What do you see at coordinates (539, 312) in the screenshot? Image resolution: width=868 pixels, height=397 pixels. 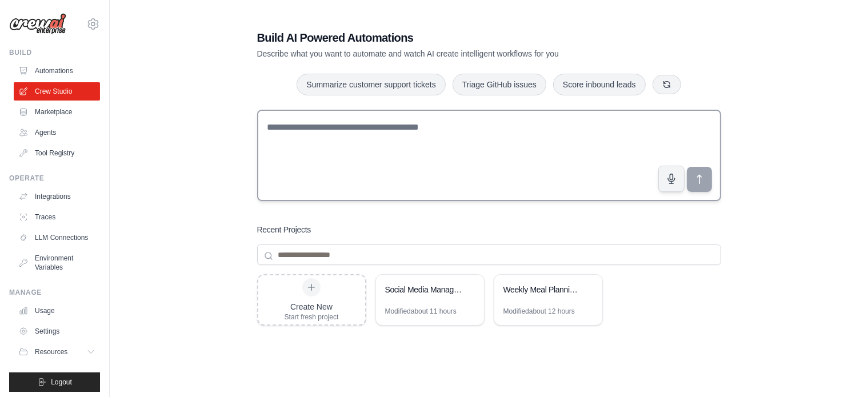 I see `div: Modified about 12 hours` at bounding box center [539, 312].